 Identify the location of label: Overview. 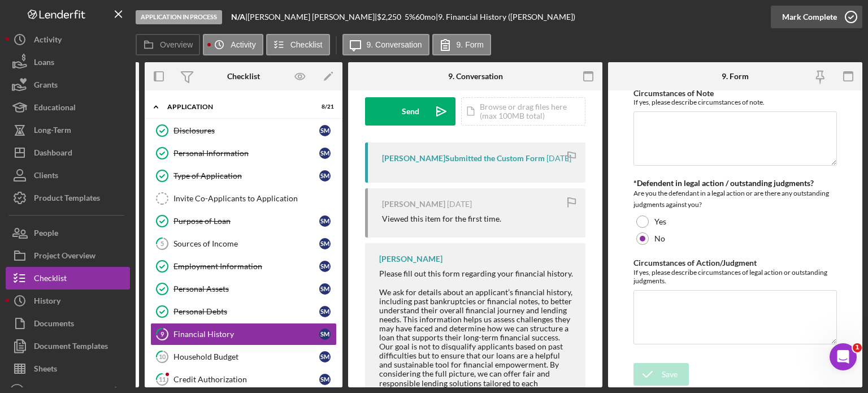
(176, 45).